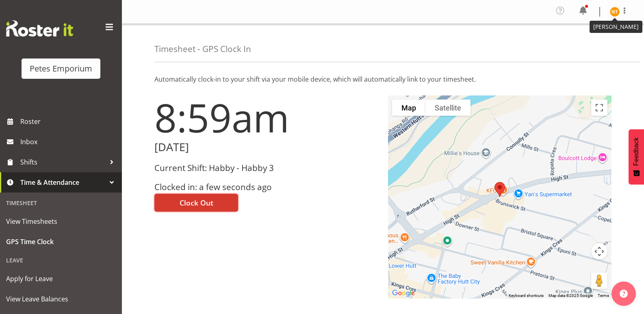 The height and width of the screenshot is (314, 644). I want to click on button: Clock Out, so click(197, 202).